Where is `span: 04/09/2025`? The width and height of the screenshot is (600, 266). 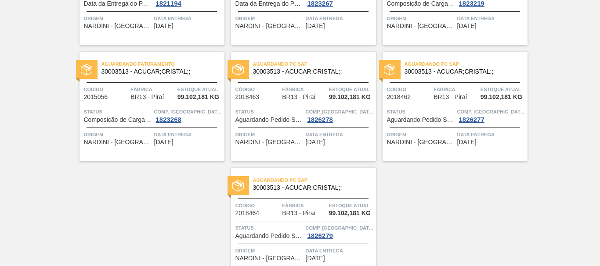
span: 04/09/2025 is located at coordinates (315, 259).